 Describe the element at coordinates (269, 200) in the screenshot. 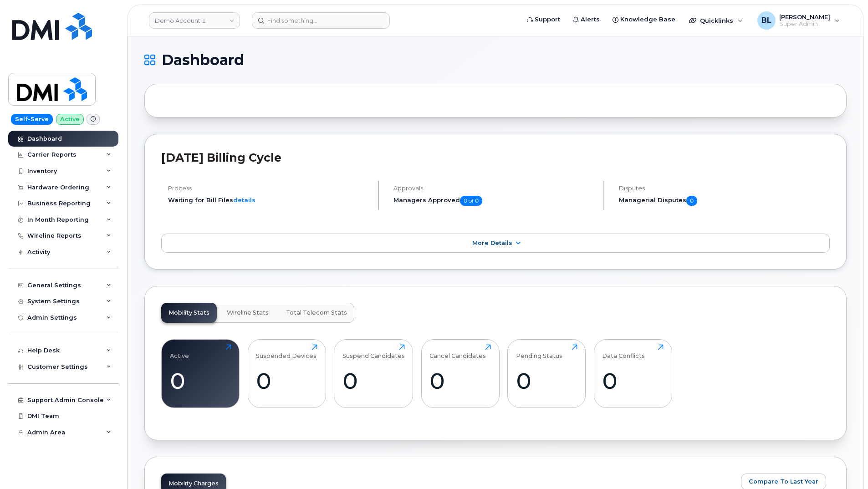

I see `li: Waiting for Bill Files` at that location.